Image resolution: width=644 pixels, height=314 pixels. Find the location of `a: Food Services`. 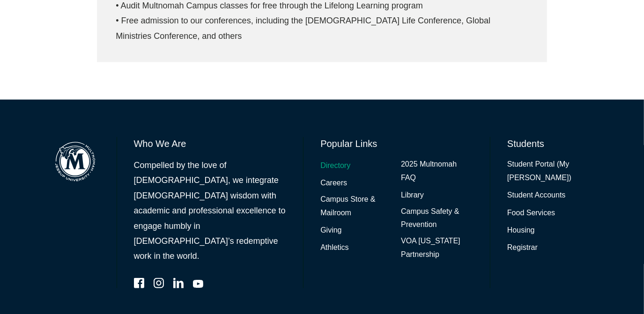

a: Food Services is located at coordinates (531, 213).